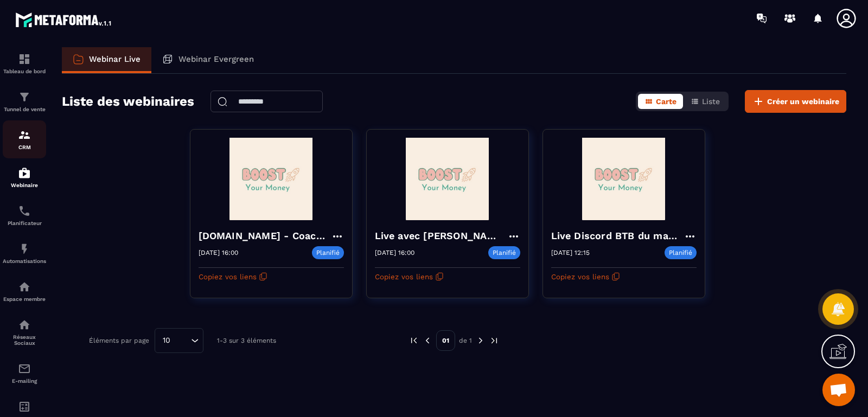 This screenshot has width=868, height=417. Describe the element at coordinates (24, 381) in the screenshot. I see `p: E-mailing` at that location.